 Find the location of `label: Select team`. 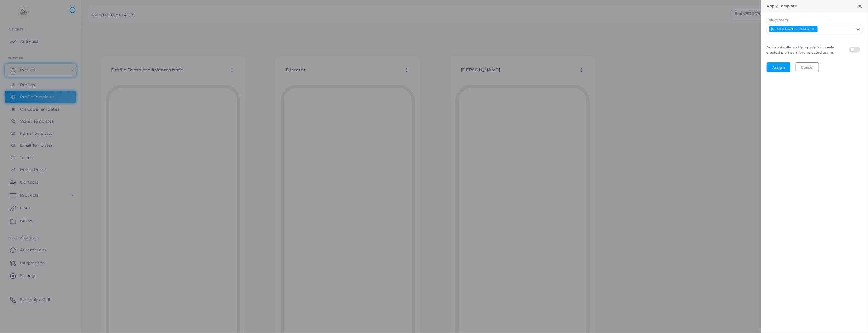

label: Select team is located at coordinates (815, 21).